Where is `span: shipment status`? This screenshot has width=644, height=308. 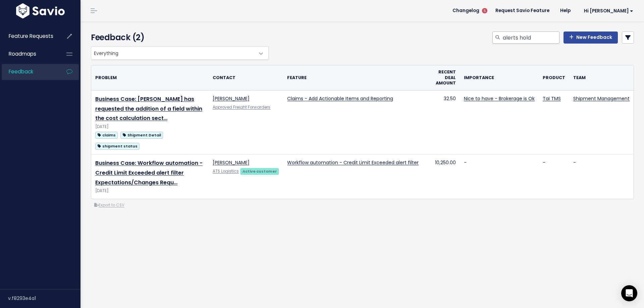 span: shipment status is located at coordinates (117, 146).